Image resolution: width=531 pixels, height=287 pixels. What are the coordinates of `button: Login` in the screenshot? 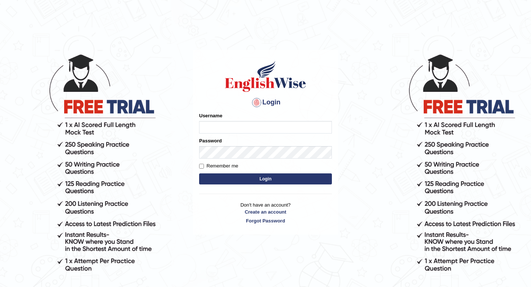 It's located at (265, 179).